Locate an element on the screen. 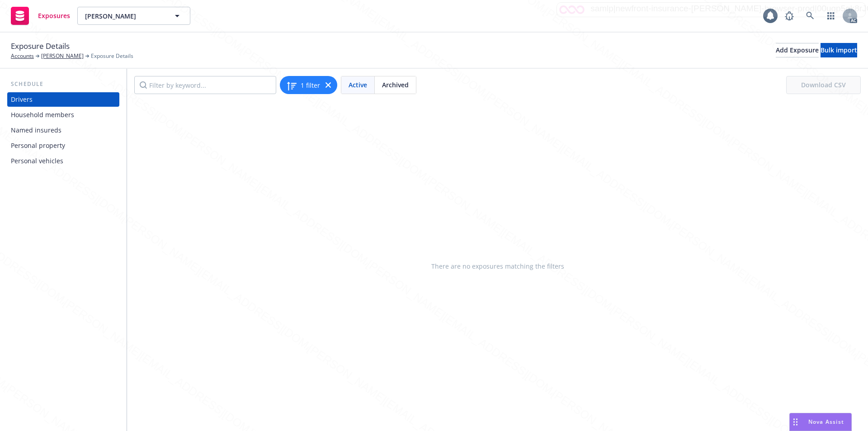 The width and height of the screenshot is (868, 431). a: Drivers is located at coordinates (63, 100).